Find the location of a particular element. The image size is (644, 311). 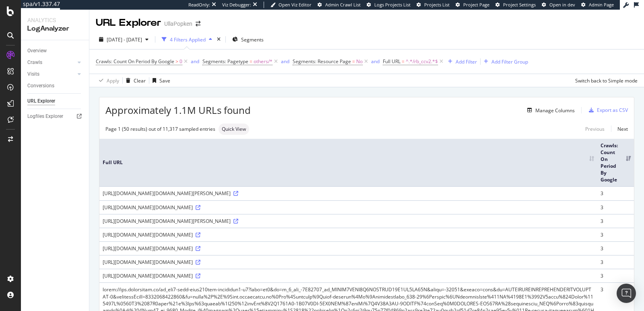

button: Add Filter Group is located at coordinates (505, 61).